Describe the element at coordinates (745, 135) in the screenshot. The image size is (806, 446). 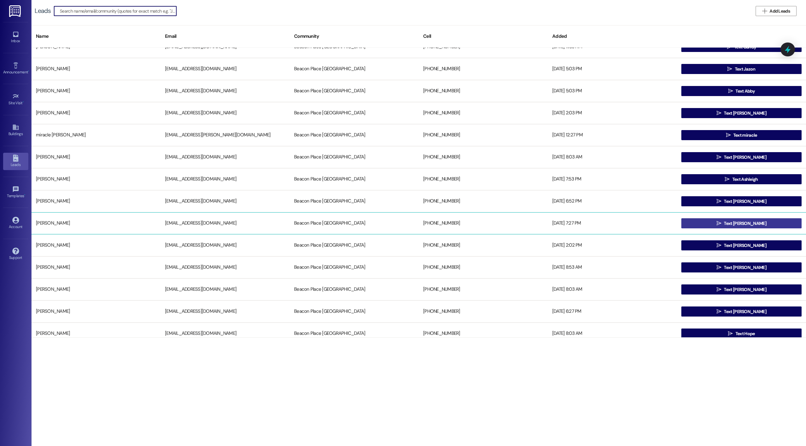
I see `span: Text miracle` at that location.